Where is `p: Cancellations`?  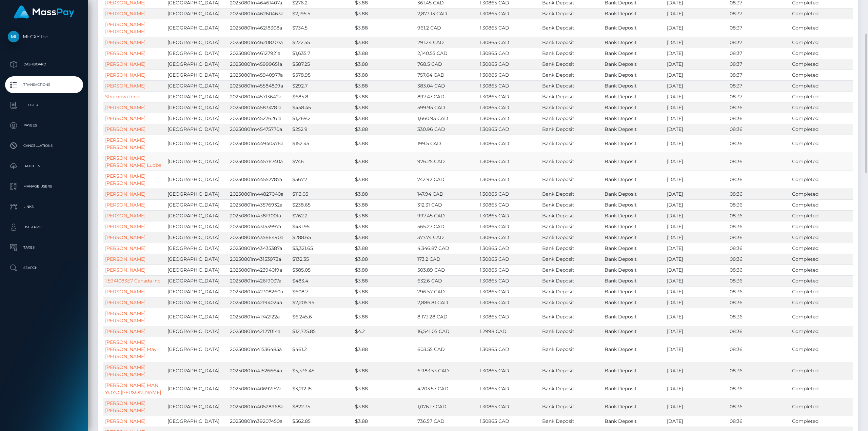 p: Cancellations is located at coordinates (44, 146).